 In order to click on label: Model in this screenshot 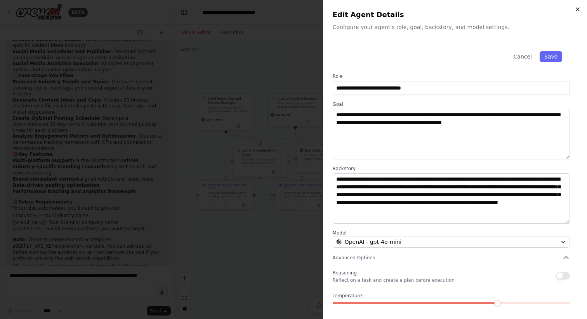, I will do `click(451, 233)`.